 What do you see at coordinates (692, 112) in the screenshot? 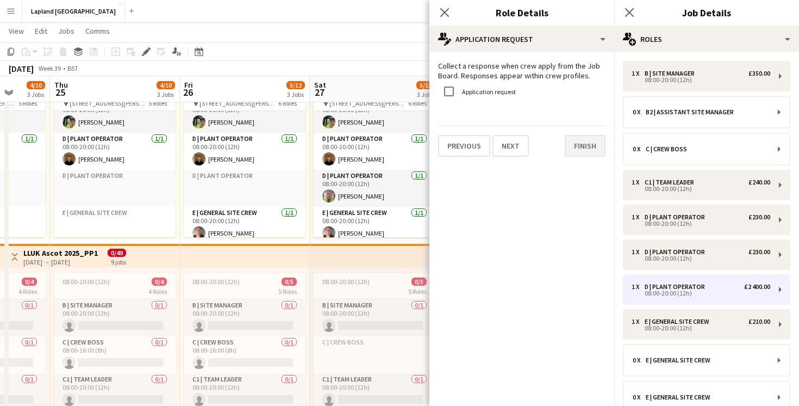
I see `div: B2 | Assistant Site Manager` at bounding box center [692, 112].